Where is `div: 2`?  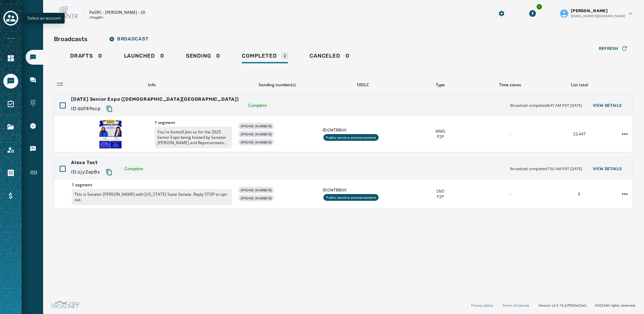 div: 2 is located at coordinates (285, 56).